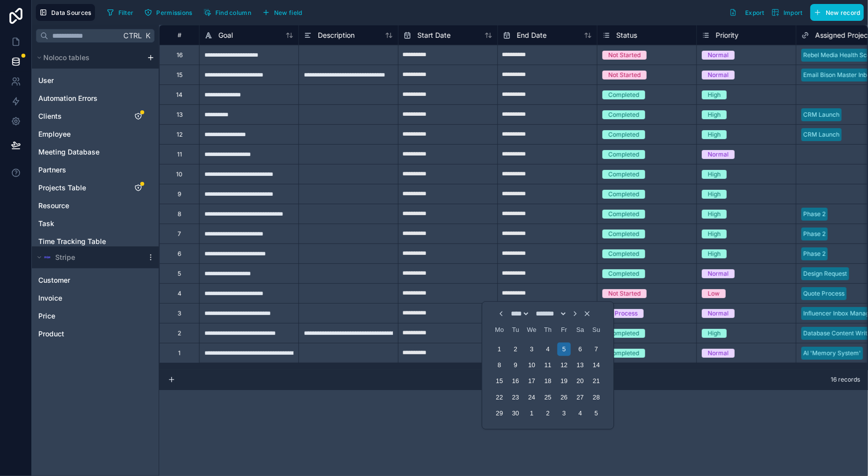  Describe the element at coordinates (174, 12) in the screenshot. I see `span: Permissions` at that location.